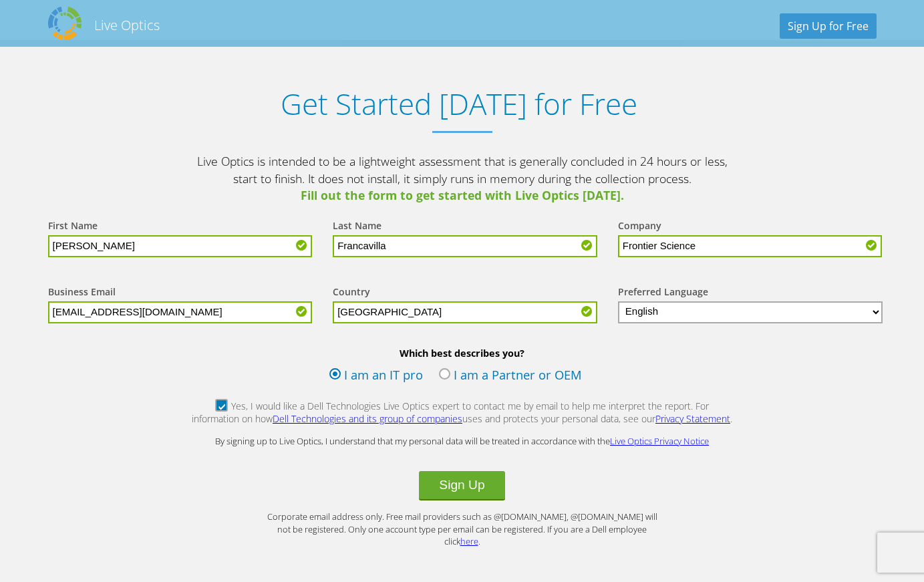  What do you see at coordinates (352, 294) in the screenshot?
I see `label: Country` at bounding box center [352, 294].